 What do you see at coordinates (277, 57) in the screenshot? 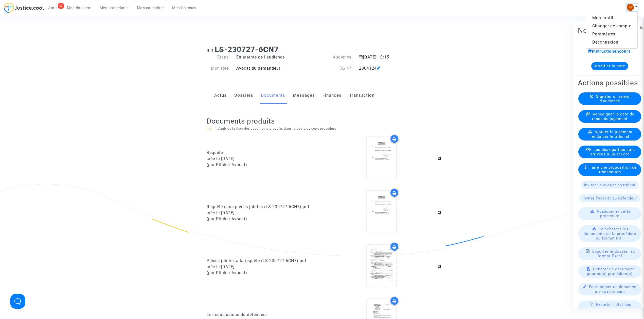
I see `div: En attente de l'audience` at bounding box center [277, 57].